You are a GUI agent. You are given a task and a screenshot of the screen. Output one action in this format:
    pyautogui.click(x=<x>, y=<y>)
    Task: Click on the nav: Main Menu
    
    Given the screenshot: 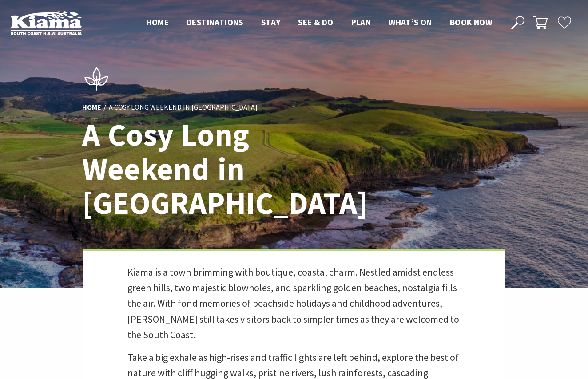 What is the action you would take?
    pyautogui.click(x=319, y=23)
    